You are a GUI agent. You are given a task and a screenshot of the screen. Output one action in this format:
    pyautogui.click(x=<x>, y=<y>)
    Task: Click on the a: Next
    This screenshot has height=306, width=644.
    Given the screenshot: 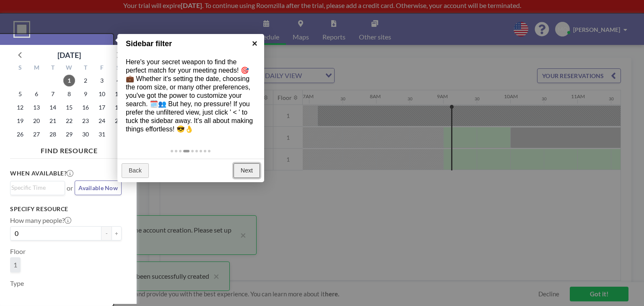 What is the action you would take?
    pyautogui.click(x=247, y=171)
    